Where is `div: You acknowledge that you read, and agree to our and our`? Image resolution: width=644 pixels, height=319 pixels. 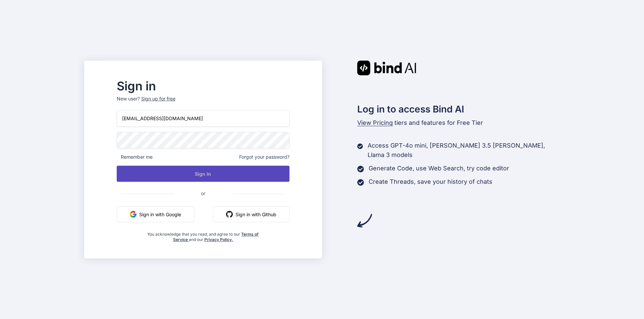
div: You acknowledge that you read, and agree to our and our is located at coordinates (203, 235).